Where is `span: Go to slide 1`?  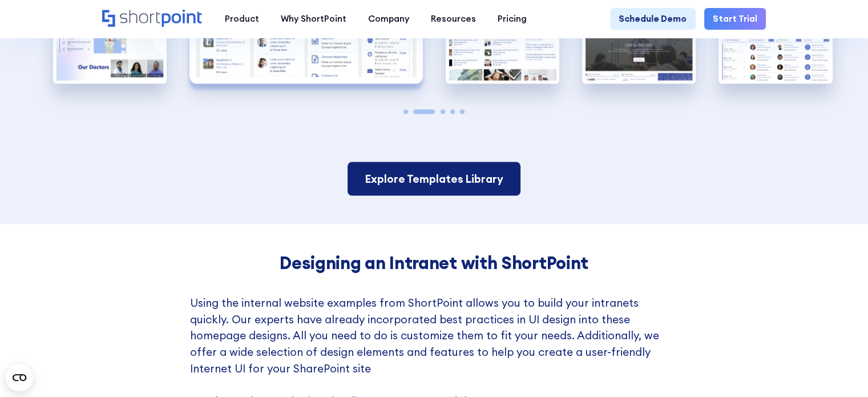
span: Go to slide 1 is located at coordinates (406, 112).